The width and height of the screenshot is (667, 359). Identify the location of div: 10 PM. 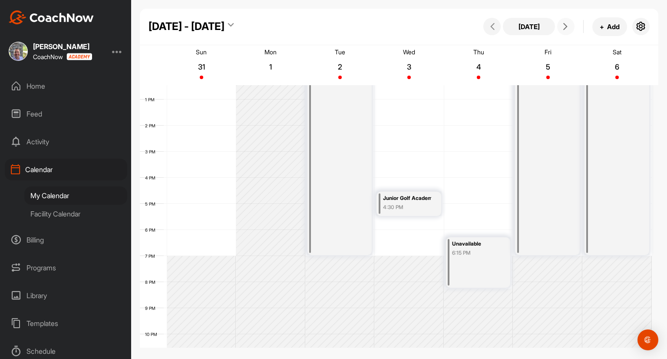
(153, 334).